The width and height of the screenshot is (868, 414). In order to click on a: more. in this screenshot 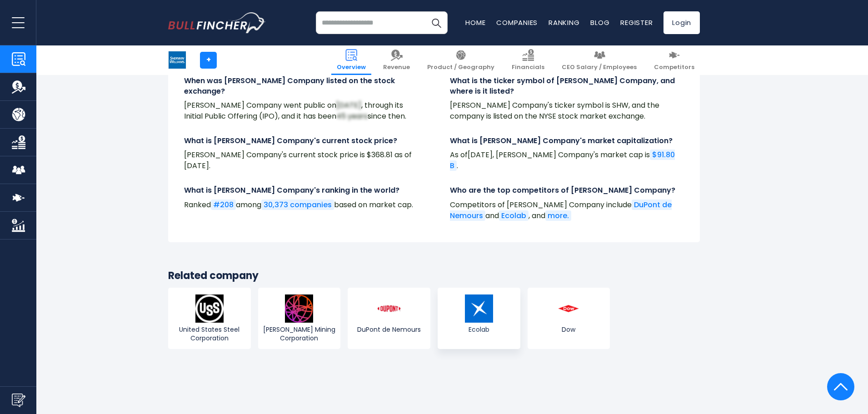, I will do `click(558, 215)`.